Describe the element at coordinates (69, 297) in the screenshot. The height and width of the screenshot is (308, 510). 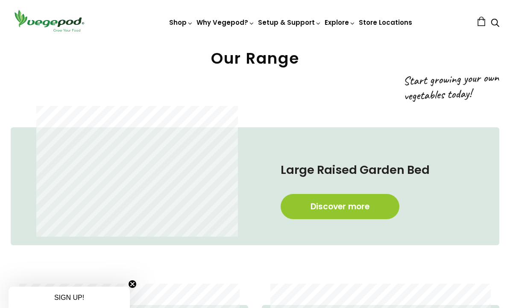
I see `div: SIGN UP!Close teaser` at that location.